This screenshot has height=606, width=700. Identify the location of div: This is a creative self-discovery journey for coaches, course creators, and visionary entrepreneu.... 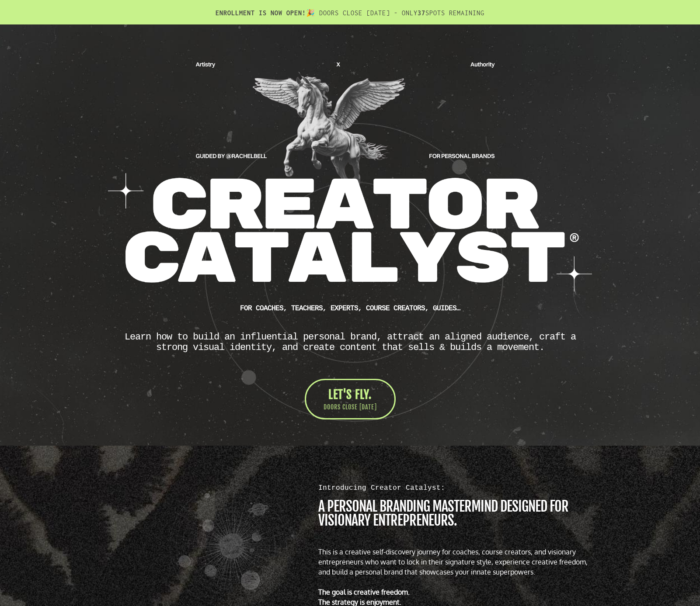
(456, 562).